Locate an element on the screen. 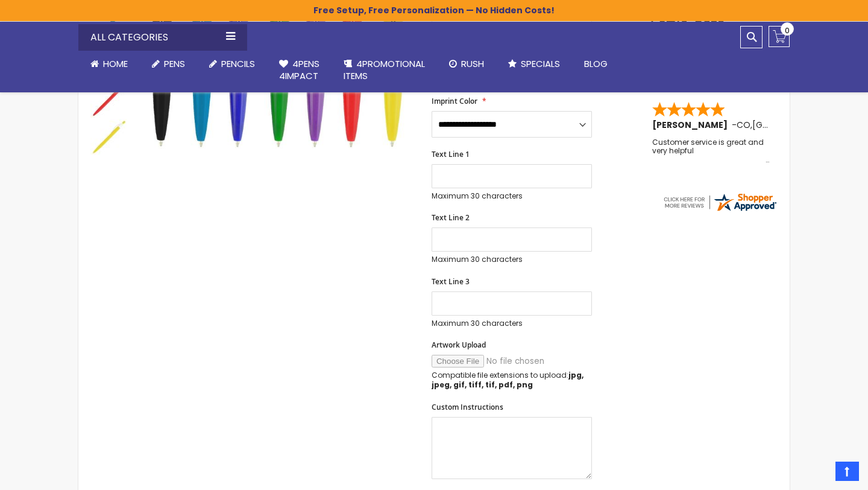 This screenshot has height=490, width=868. span: 4PROMOTIONAL ITEMS is located at coordinates (384, 69).